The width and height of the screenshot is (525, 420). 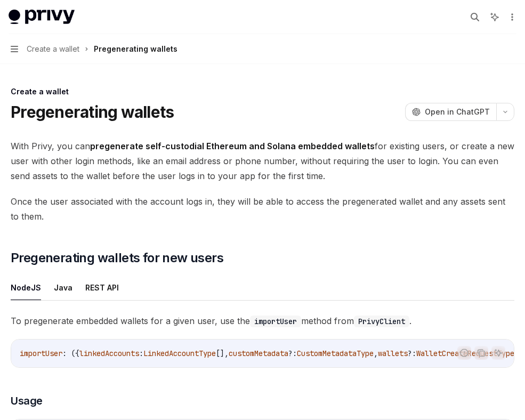 What do you see at coordinates (276, 321) in the screenshot?
I see `code: importUser` at bounding box center [276, 321].